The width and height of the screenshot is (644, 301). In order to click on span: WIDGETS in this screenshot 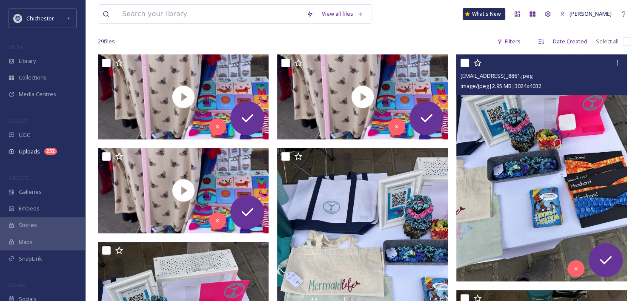, I will do `click(18, 178)`.